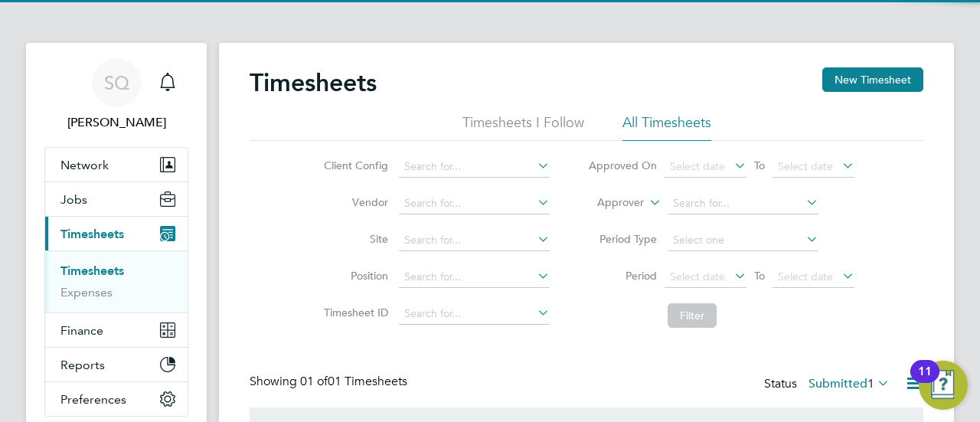 The width and height of the screenshot is (980, 422). I want to click on li: Timesheets I Follow, so click(523, 127).